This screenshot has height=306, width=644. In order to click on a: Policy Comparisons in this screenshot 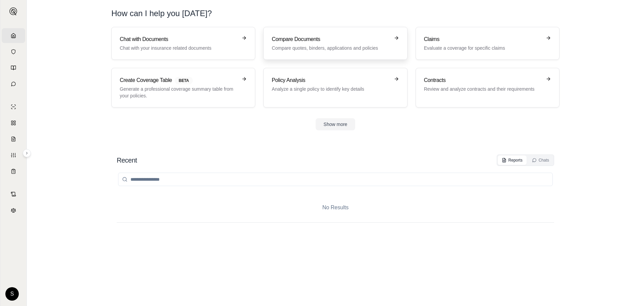, I will do `click(14, 123)`.